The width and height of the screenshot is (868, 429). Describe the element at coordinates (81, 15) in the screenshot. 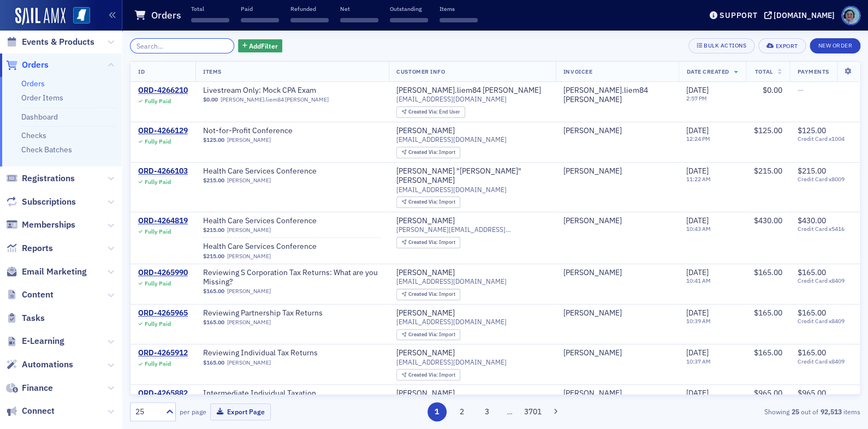

I see `img: SailAMX` at that location.